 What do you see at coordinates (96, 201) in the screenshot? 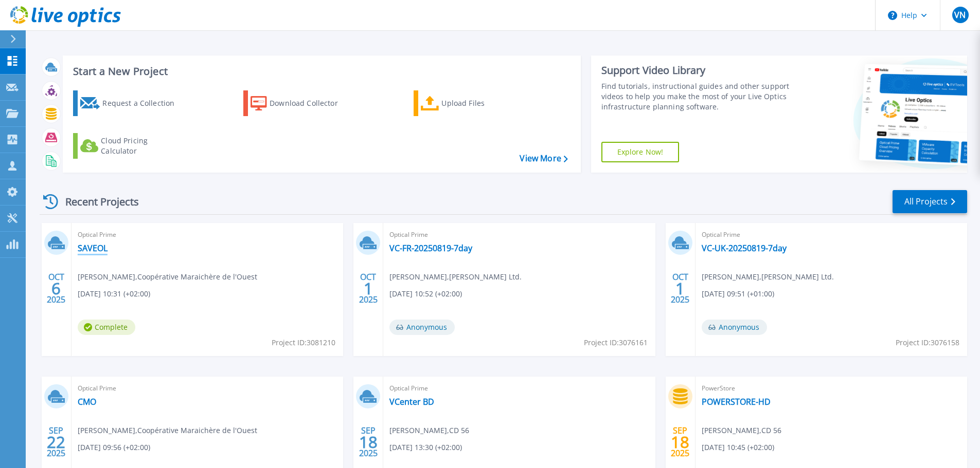
I see `div: Recent Projects` at bounding box center [96, 201].